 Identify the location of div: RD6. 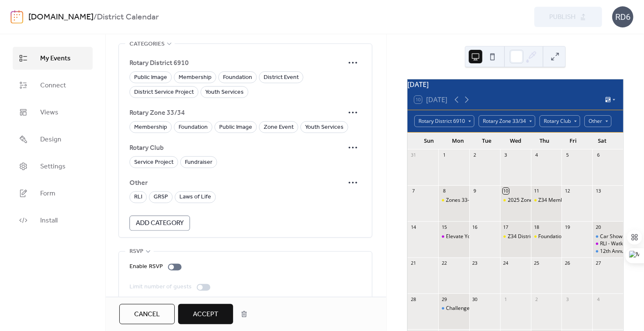
(622, 17).